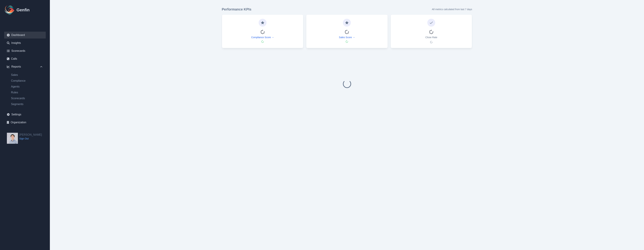 This screenshot has height=250, width=644. Describe the element at coordinates (27, 104) in the screenshot. I see `a: Segments` at that location.